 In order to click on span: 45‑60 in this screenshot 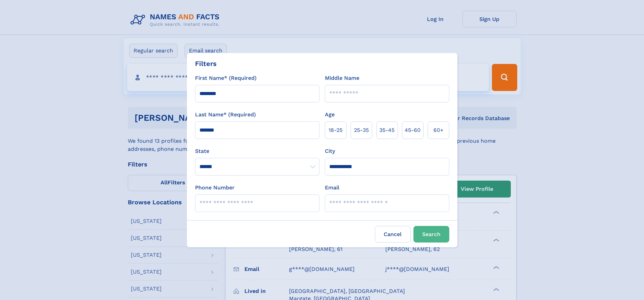, I will do `click(412, 130)`.